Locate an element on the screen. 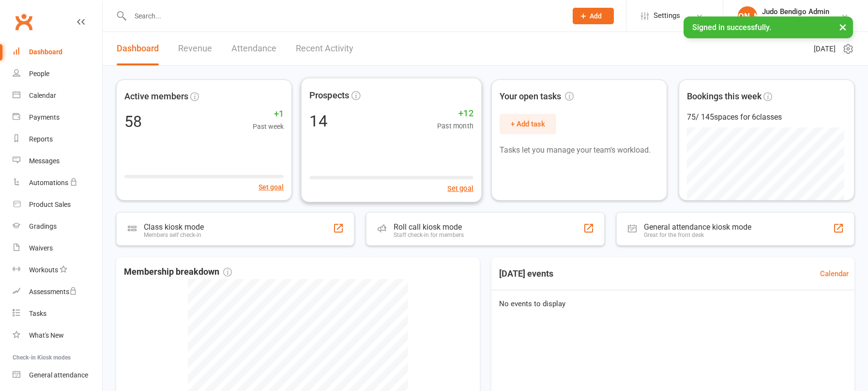  a: Tasks is located at coordinates (57, 313).